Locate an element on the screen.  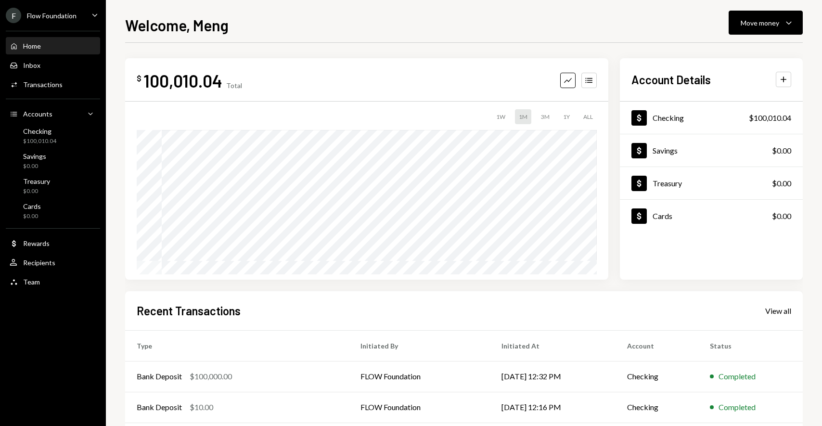
a: Inbox is located at coordinates (53, 65).